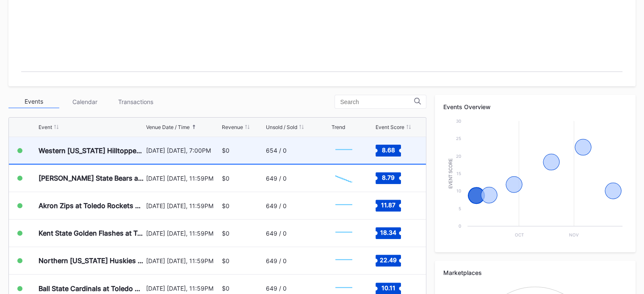  What do you see at coordinates (459, 139) in the screenshot?
I see `text: 25` at bounding box center [459, 139].